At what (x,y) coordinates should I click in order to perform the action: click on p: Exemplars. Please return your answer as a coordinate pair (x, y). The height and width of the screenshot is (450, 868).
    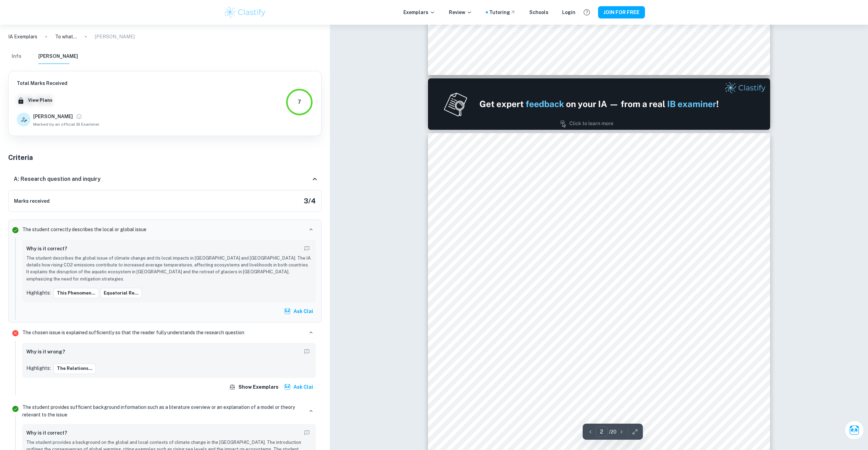
    Looking at the image, I should click on (419, 13).